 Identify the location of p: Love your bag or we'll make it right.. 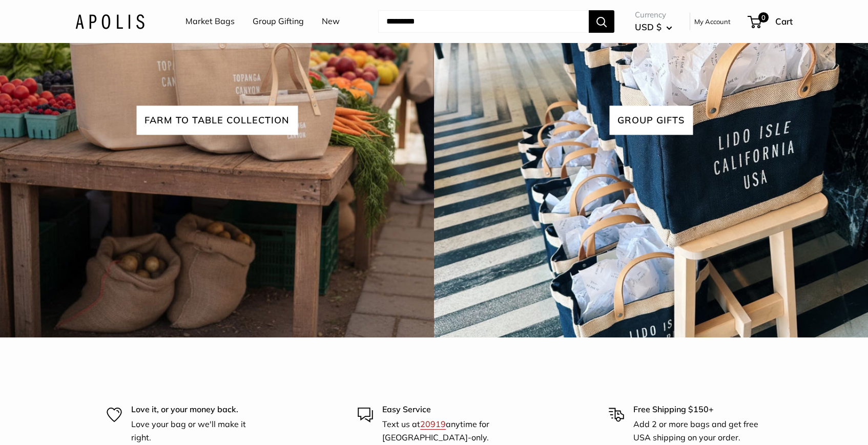
(195, 430).